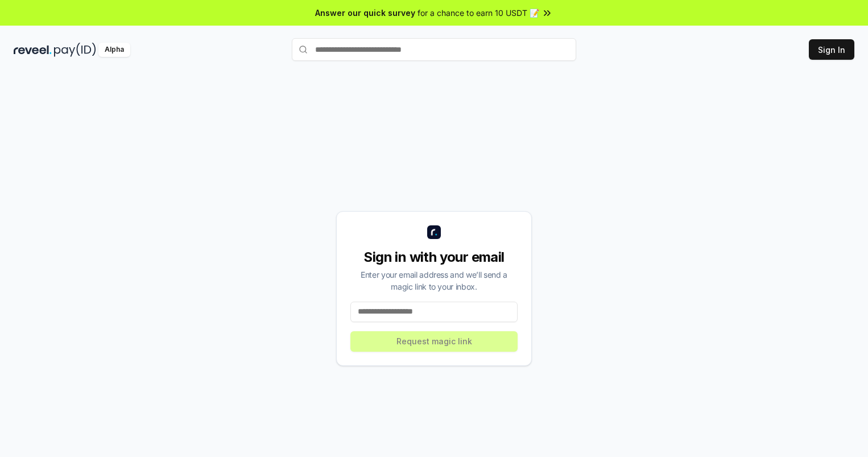 The height and width of the screenshot is (457, 868). I want to click on img: reveel_dark, so click(33, 50).